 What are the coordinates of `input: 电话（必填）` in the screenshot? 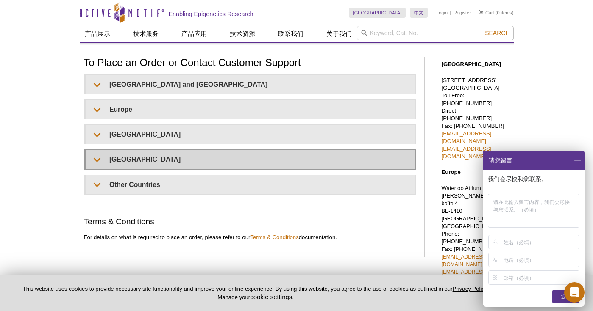 It's located at (540, 260).